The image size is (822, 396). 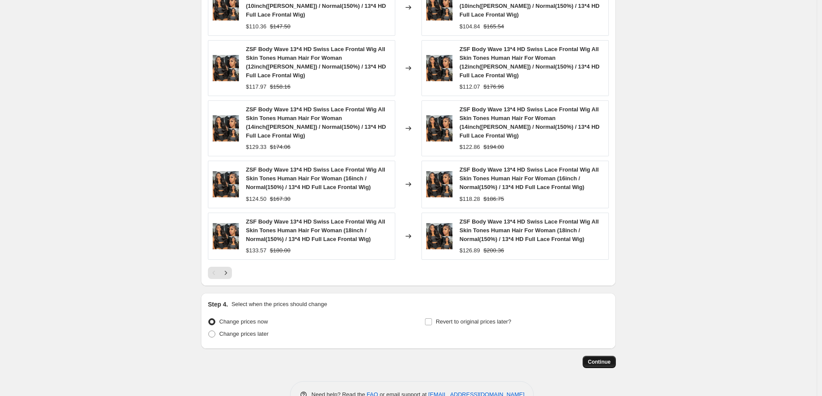 I want to click on span: $174.06, so click(x=280, y=147).